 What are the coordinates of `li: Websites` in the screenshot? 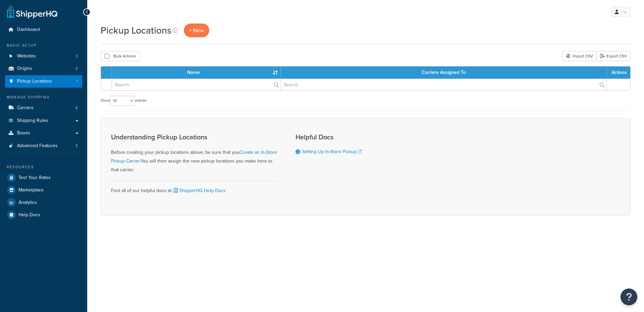 It's located at (43, 56).